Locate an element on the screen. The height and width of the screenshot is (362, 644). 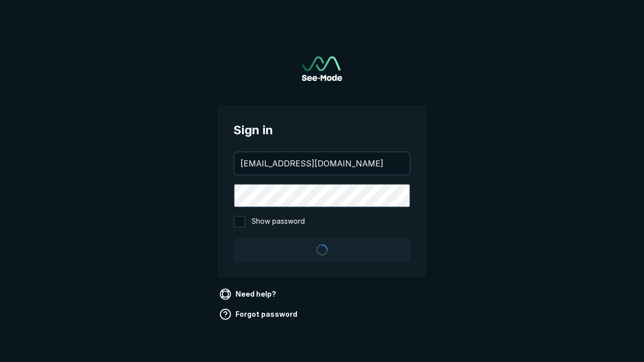
a: Forgot password is located at coordinates (259, 314).